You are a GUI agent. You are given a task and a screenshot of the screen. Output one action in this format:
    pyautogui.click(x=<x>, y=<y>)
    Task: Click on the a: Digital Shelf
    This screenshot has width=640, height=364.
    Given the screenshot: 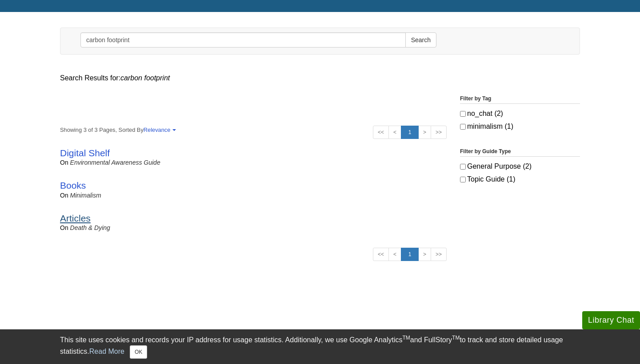 What is the action you would take?
    pyautogui.click(x=85, y=152)
    